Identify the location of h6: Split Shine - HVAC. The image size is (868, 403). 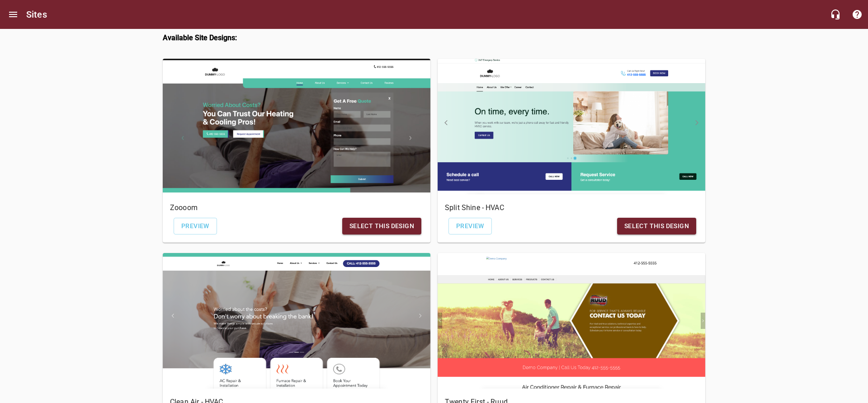
(572, 208).